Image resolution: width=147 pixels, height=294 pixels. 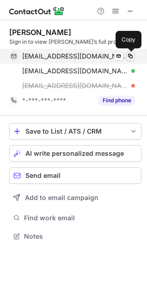 What do you see at coordinates (61, 198) in the screenshot?
I see `span: Add to email campaign` at bounding box center [61, 198].